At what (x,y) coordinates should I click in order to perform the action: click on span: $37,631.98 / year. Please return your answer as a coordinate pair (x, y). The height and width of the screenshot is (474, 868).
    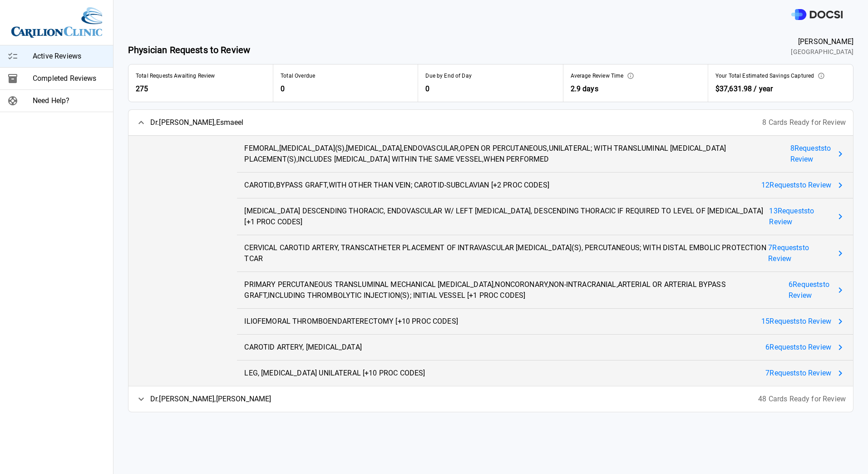
    Looking at the image, I should click on (744, 89).